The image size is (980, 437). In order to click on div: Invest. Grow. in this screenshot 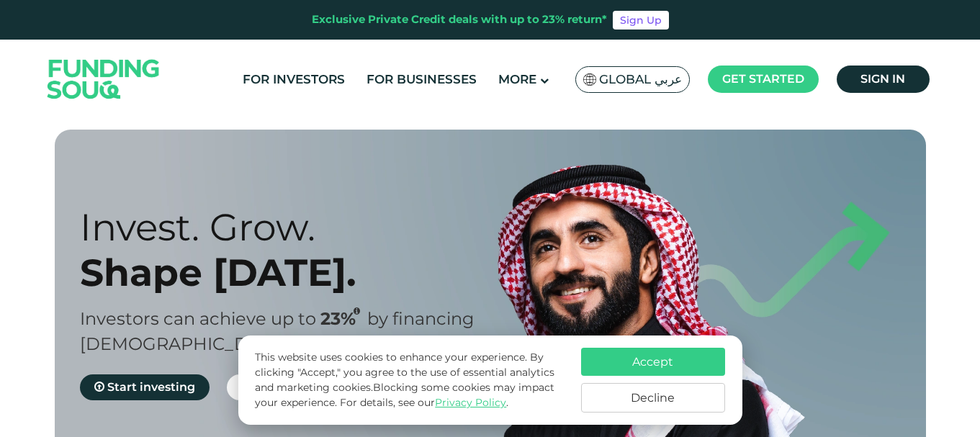, I will do `click(298, 227)`.